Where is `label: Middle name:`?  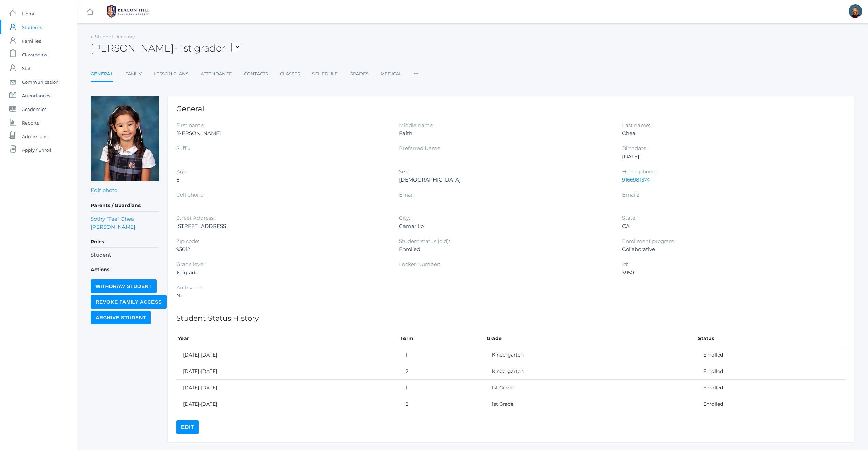
label: Middle name: is located at coordinates (417, 125).